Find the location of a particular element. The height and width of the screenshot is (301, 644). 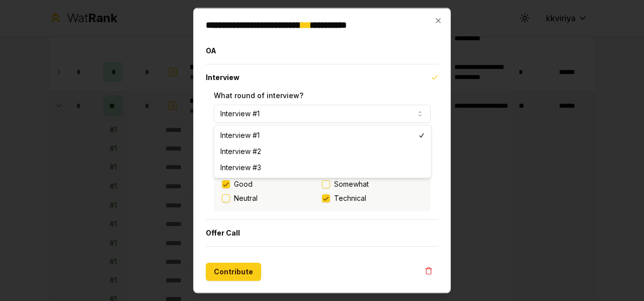

div: Interview is located at coordinates (322, 155).